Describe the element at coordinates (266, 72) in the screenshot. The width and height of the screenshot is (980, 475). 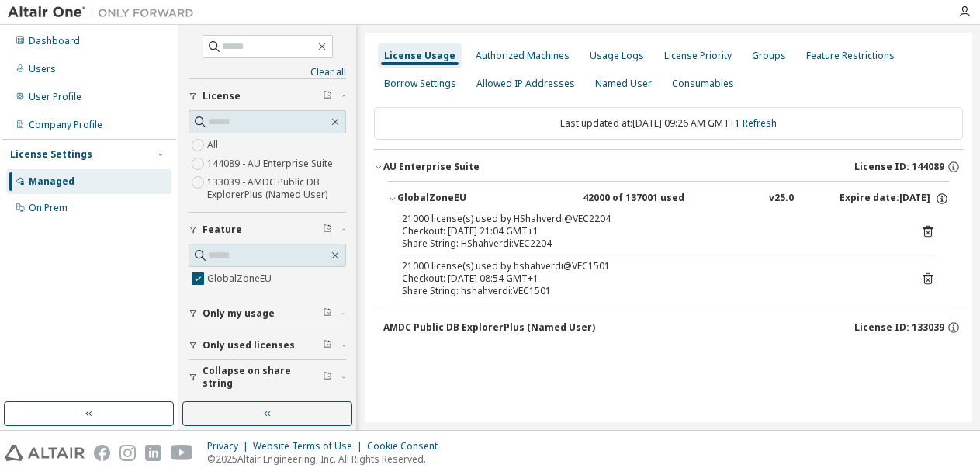
I see `a: Clear all` at that location.